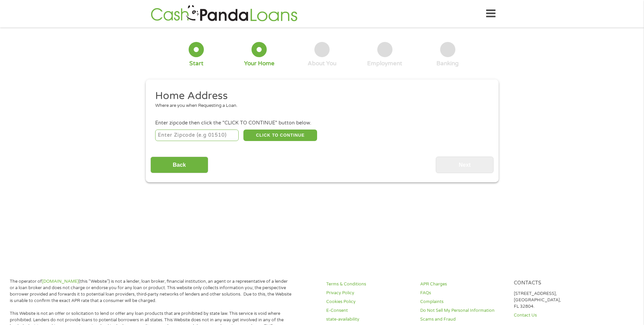 The height and width of the screenshot is (325, 644). What do you see at coordinates (151, 291) in the screenshot?
I see `p: The operator of (this “Website”) is not a lender, loan broker, financial institution, an agent or...` at bounding box center [151, 291].